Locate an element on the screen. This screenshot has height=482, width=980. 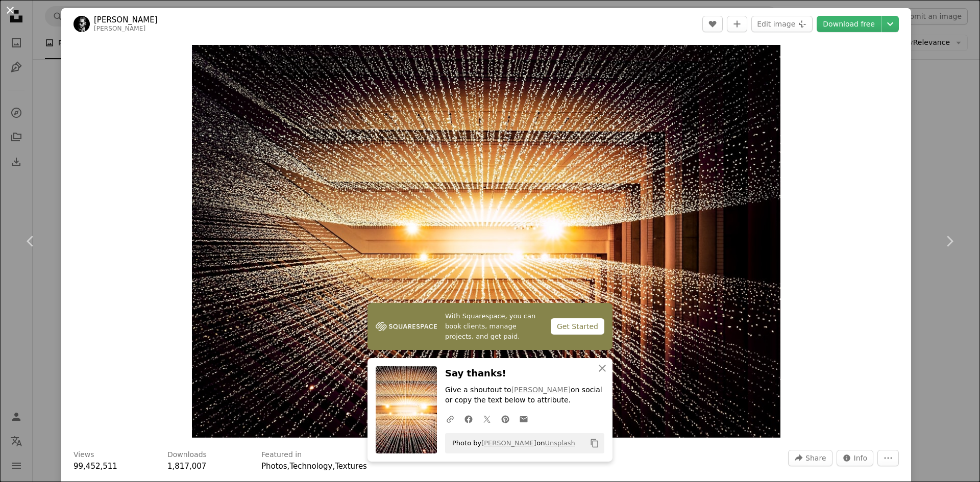
img: Go to Joshua Sortino's profile is located at coordinates (82, 24).